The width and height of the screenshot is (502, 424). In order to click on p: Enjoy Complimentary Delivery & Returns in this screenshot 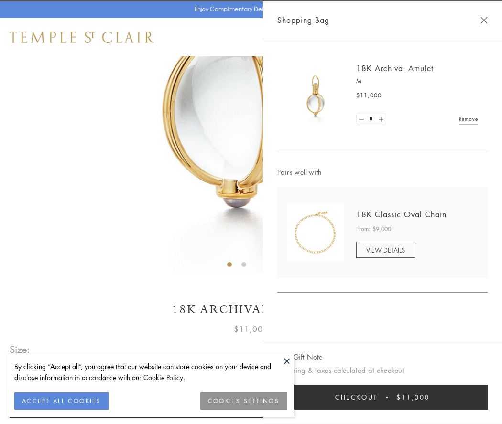, I will do `click(248, 9)`.